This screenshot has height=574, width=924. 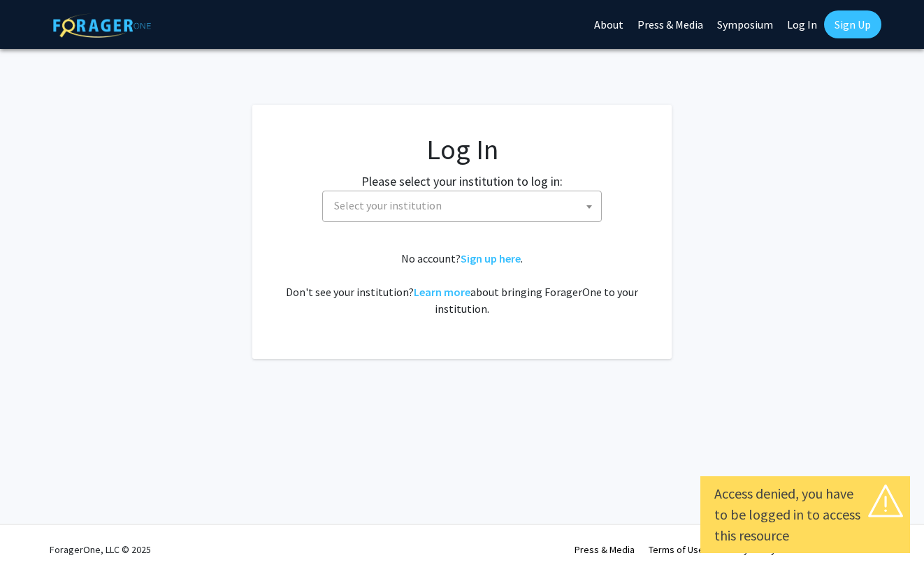 I want to click on h1: Log In, so click(x=462, y=150).